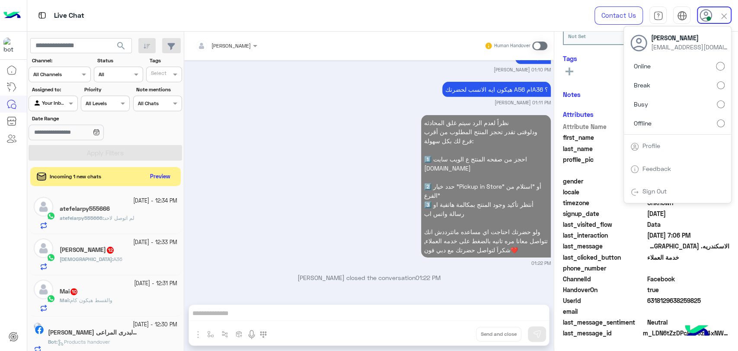  Describe the element at coordinates (578, 114) in the screenshot. I see `h6: Attributes` at that location.